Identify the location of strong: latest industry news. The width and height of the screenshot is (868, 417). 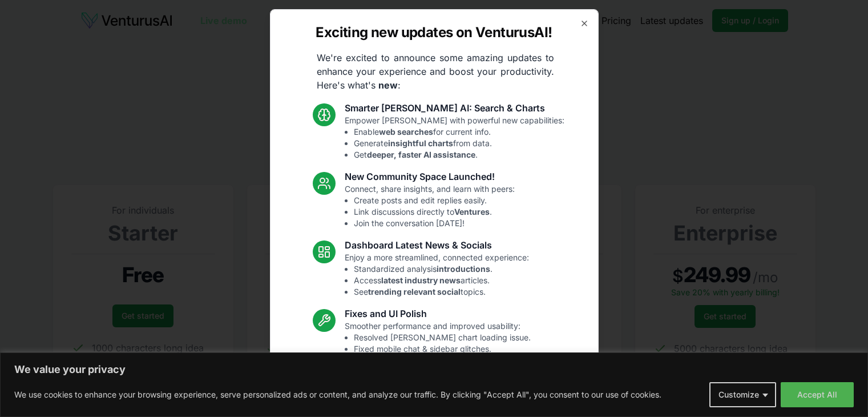
(421, 279).